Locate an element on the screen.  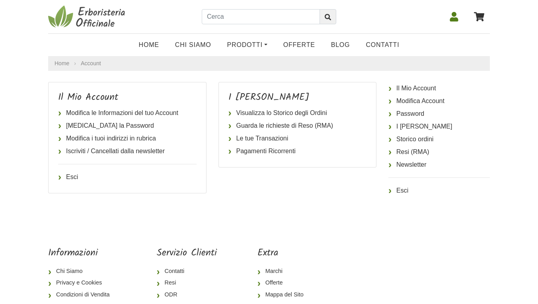
a: Modifica le Informazioni del tuo Account is located at coordinates (127, 113).